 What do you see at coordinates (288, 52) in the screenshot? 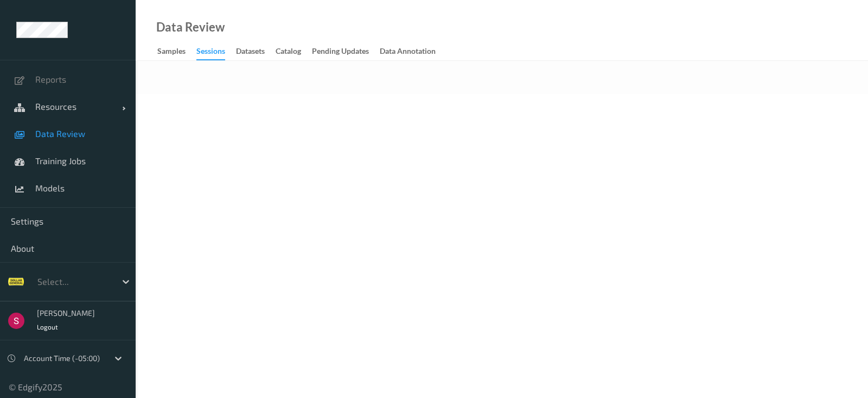
I see `div: Catalog` at bounding box center [288, 52].